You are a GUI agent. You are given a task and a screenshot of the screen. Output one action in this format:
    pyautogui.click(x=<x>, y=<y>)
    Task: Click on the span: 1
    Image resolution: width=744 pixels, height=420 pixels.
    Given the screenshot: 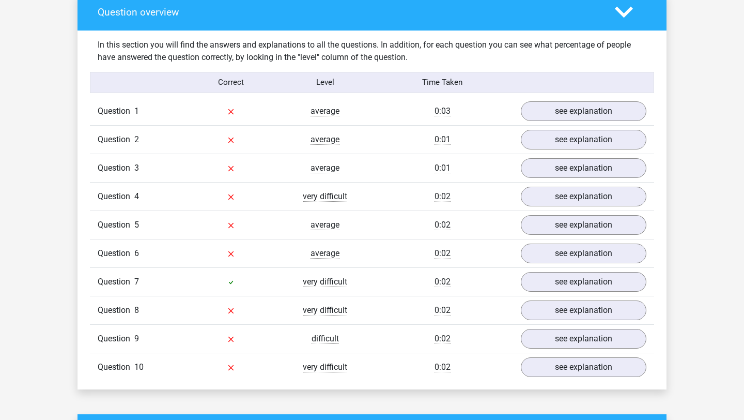 What is the action you would take?
    pyautogui.click(x=136, y=111)
    